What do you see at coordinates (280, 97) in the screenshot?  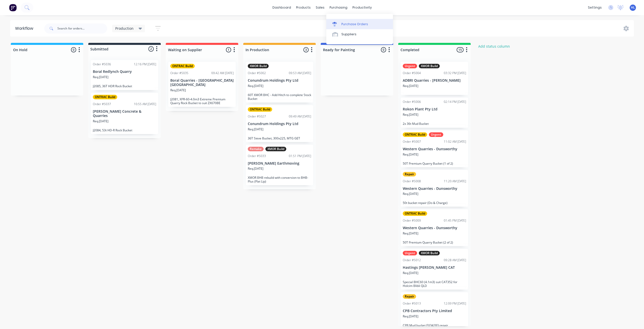 I see `p: 60T XMOR BHC - Add Hitch to complete Stock Bucket` at bounding box center [280, 97].